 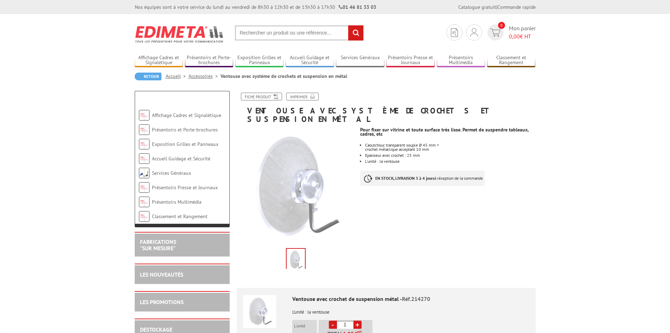 What do you see at coordinates (517, 7) in the screenshot?
I see `a: Commande rapide` at bounding box center [517, 7].